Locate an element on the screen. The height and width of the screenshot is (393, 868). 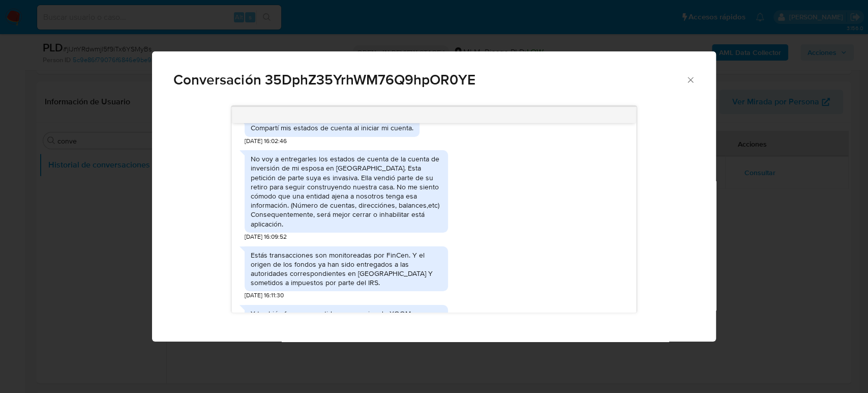
button: Cerrar is located at coordinates (690, 79).